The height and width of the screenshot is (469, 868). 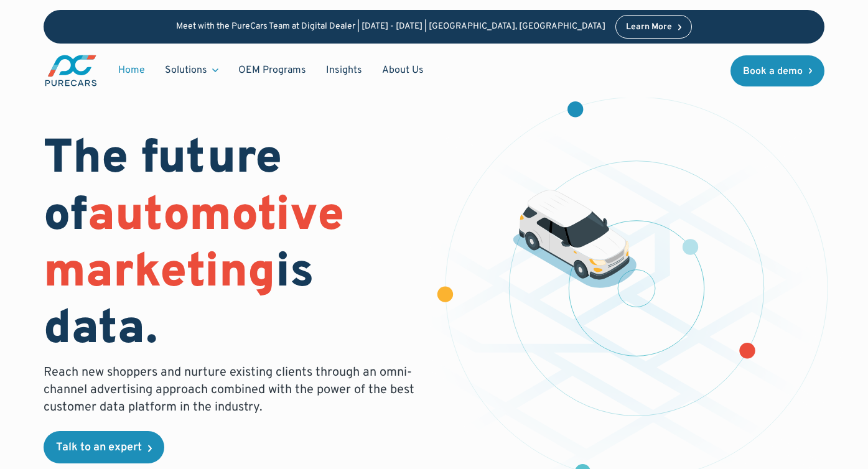 What do you see at coordinates (131, 70) in the screenshot?
I see `a: Home` at bounding box center [131, 70].